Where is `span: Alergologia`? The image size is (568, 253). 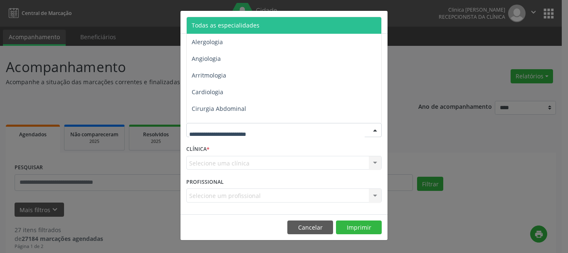 span: Alergologia is located at coordinates (207, 42).